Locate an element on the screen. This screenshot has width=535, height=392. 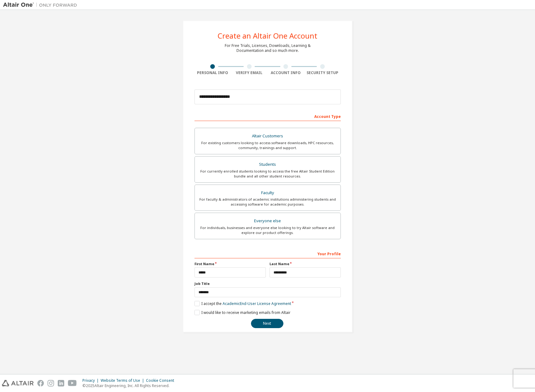
div: Account Info is located at coordinates (286, 73).